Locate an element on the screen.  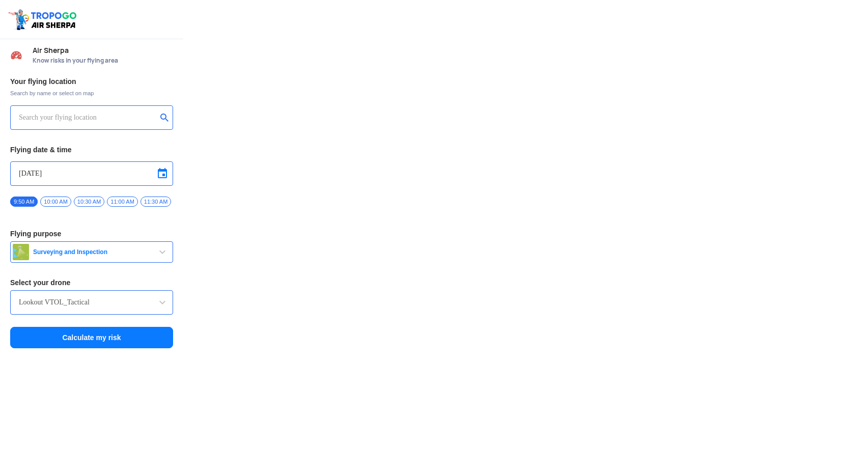
h3: Select your drone is located at coordinates (91, 282).